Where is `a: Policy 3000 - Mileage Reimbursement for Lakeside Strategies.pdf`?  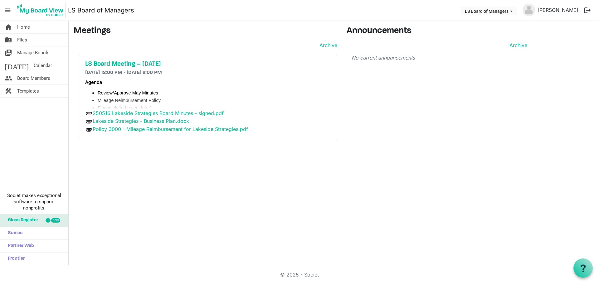 a: Policy 3000 - Mileage Reimbursement for Lakeside Strategies.pdf is located at coordinates (170, 129).